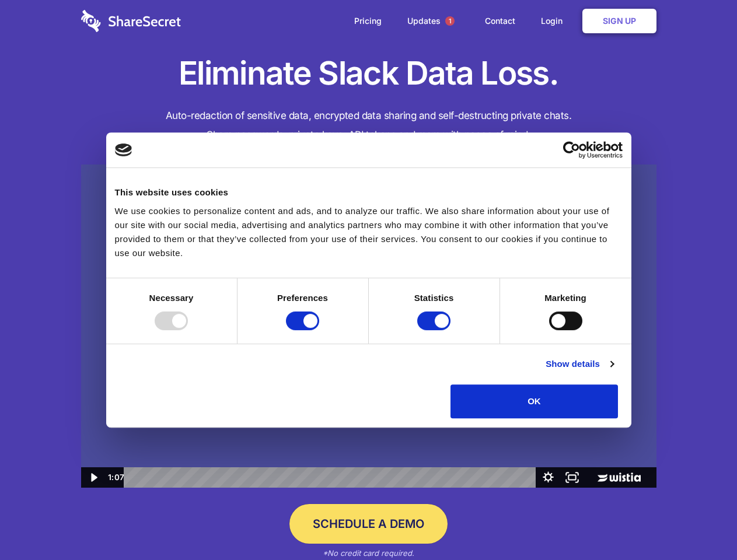 The image size is (737, 560). What do you see at coordinates (450, 21) in the screenshot?
I see `span: 1` at bounding box center [450, 21].